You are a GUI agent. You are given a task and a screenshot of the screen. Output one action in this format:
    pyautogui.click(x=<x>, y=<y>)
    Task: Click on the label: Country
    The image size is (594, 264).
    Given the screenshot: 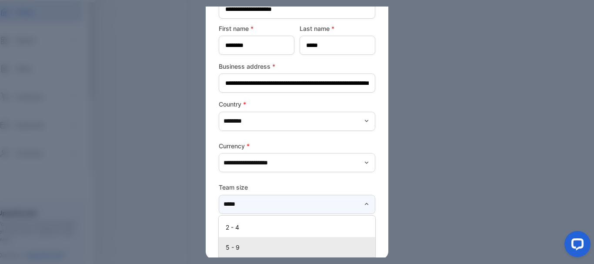 What is the action you would take?
    pyautogui.click(x=297, y=104)
    